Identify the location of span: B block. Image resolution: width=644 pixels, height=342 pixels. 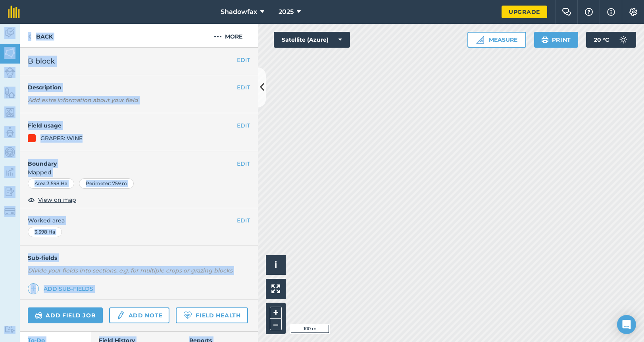
(41, 61).